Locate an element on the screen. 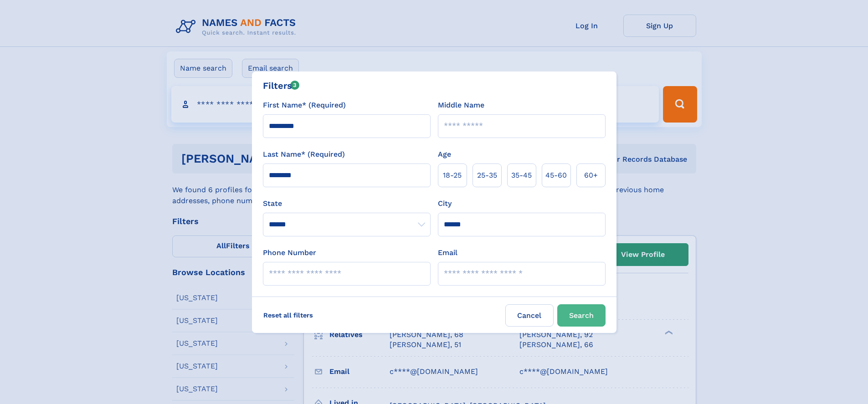 Image resolution: width=868 pixels, height=404 pixels. label: State is located at coordinates (347, 204).